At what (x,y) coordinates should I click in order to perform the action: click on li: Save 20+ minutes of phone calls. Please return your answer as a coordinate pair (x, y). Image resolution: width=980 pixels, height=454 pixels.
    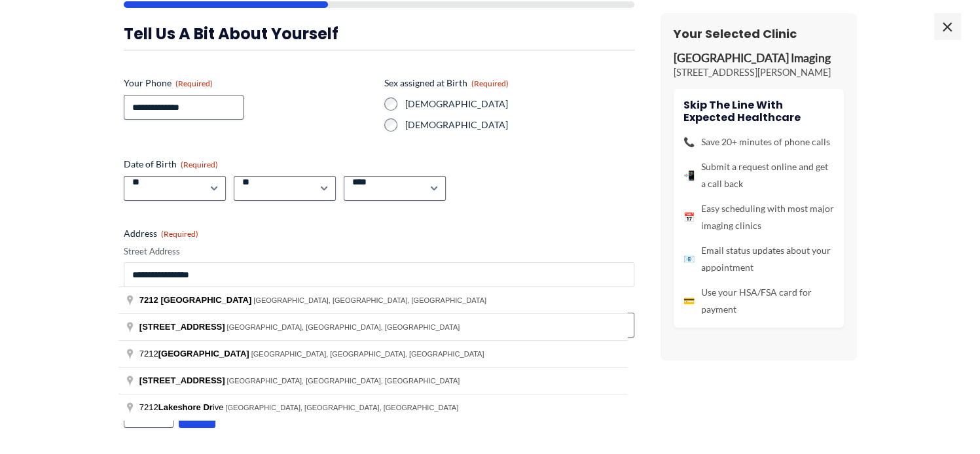
    Looking at the image, I should click on (758, 142).